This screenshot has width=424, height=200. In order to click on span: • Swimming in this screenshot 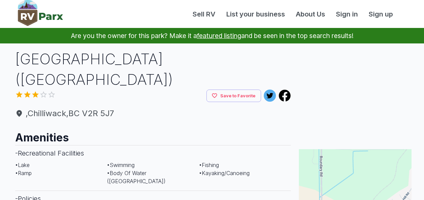, I will do `click(121, 165)`.